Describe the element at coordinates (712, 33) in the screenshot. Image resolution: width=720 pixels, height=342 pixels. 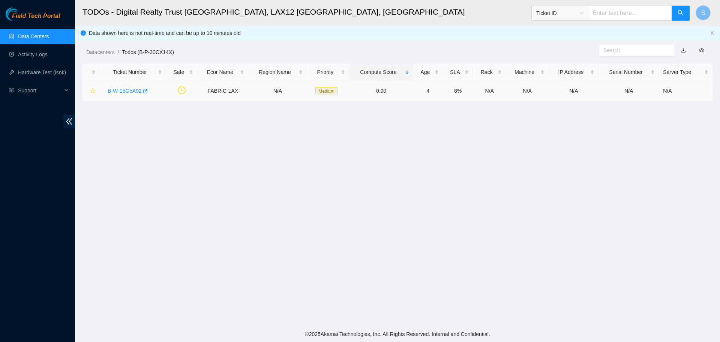
I see `button: close` at that location.